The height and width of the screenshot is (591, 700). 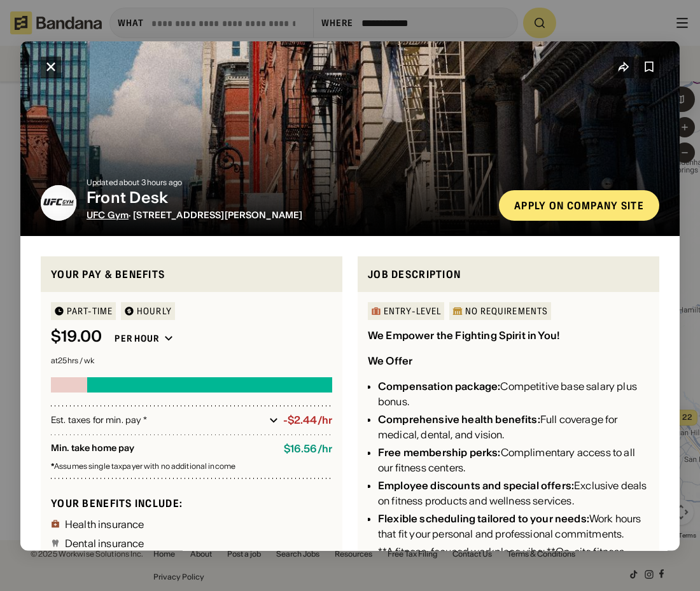 I want to click on div: Comprehensive health benefits:, so click(x=459, y=419).